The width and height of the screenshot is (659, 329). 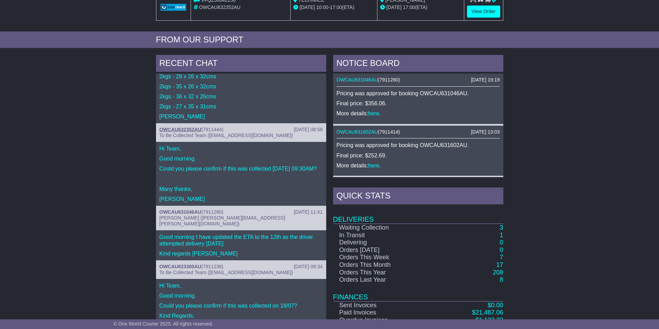 What do you see at coordinates (384, 243) in the screenshot?
I see `td: Delivering` at bounding box center [384, 243].